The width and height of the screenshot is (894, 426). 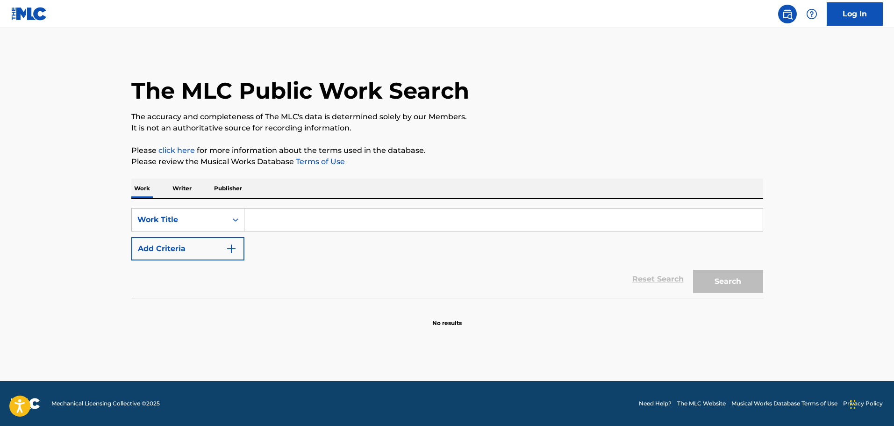 I want to click on img: MLC Logo, so click(x=29, y=14).